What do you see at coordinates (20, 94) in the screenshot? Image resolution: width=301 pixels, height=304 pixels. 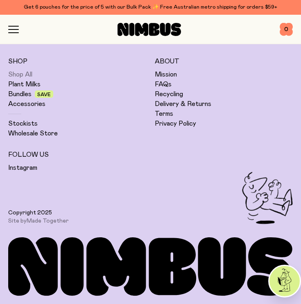 I see `a: Bundles` at bounding box center [20, 94].